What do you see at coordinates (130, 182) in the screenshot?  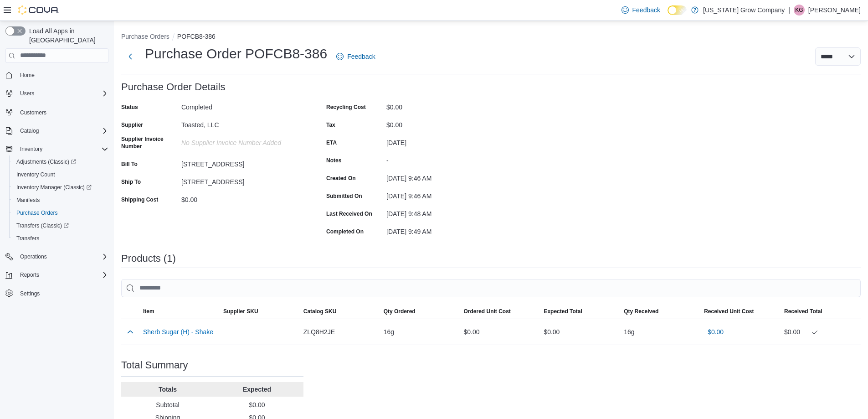 I see `label: Ship To` at bounding box center [130, 182].